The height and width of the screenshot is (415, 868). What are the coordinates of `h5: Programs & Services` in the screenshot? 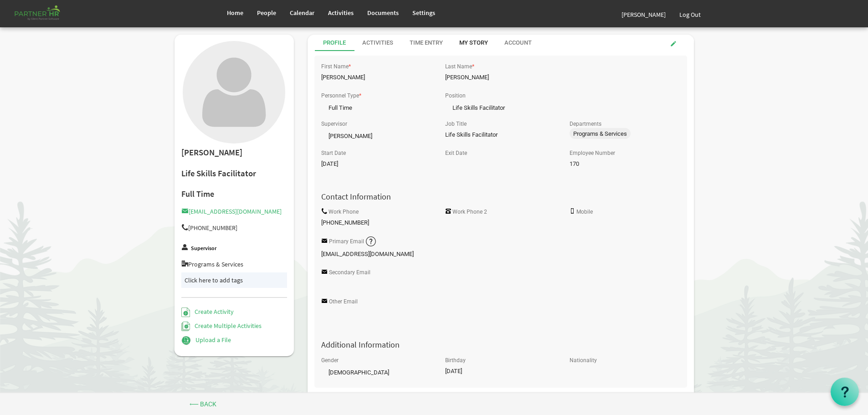 It's located at (234, 264).